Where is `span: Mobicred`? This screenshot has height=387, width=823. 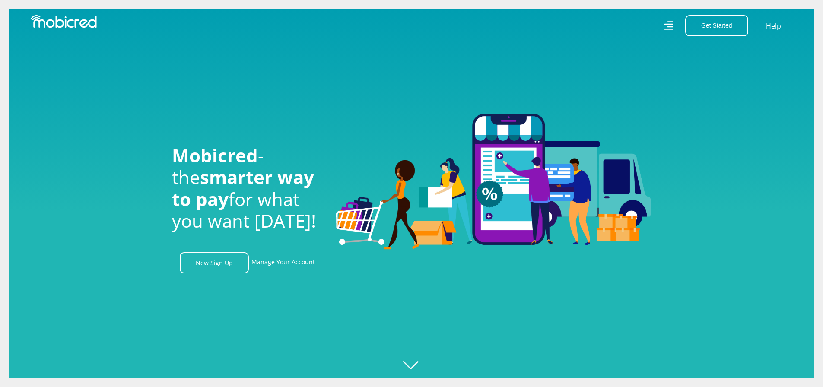 span: Mobicred is located at coordinates (215, 155).